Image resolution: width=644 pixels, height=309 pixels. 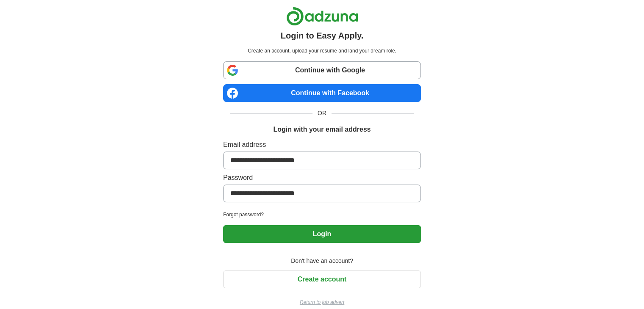 What do you see at coordinates (322, 279) in the screenshot?
I see `a: Create account` at bounding box center [322, 279].